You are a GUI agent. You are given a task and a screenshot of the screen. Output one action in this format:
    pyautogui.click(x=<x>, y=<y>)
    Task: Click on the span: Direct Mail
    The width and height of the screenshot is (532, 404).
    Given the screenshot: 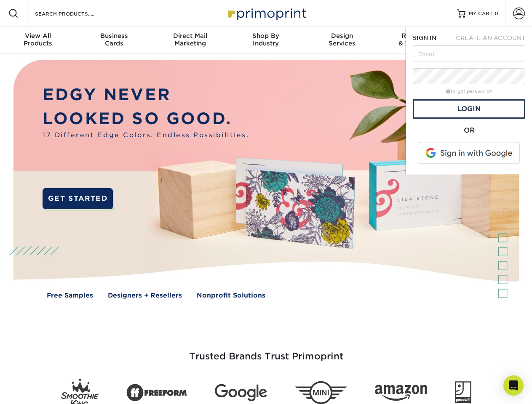 What is the action you would take?
    pyautogui.click(x=190, y=36)
    